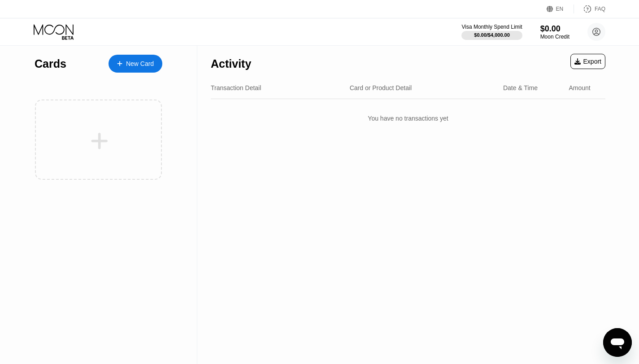  I want to click on div: Activity, so click(231, 64).